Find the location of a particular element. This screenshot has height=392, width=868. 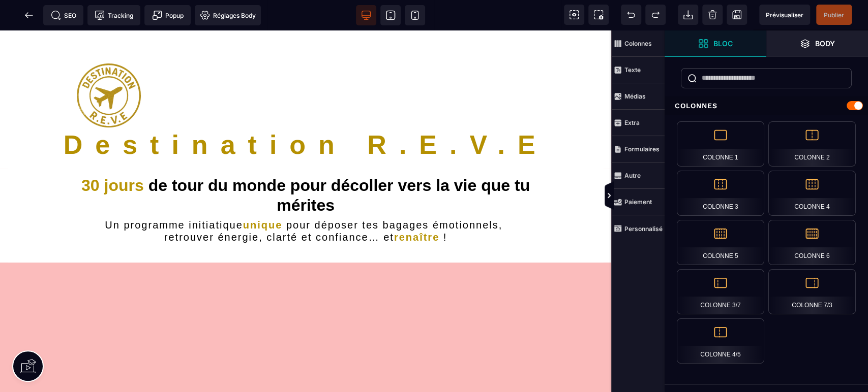

span: Enregistrer is located at coordinates (737, 15).